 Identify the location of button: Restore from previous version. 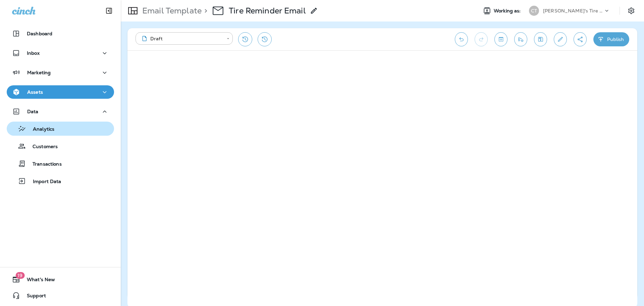
(245, 39).